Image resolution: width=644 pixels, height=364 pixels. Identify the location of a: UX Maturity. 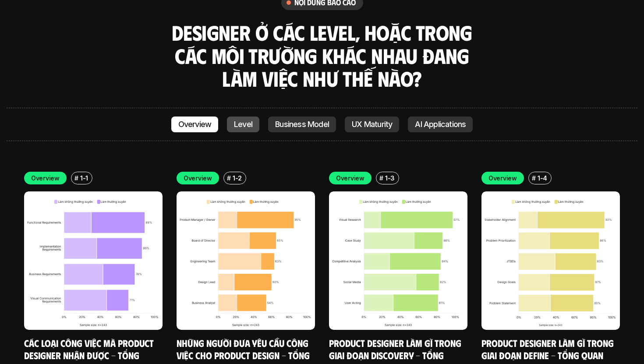
(372, 124).